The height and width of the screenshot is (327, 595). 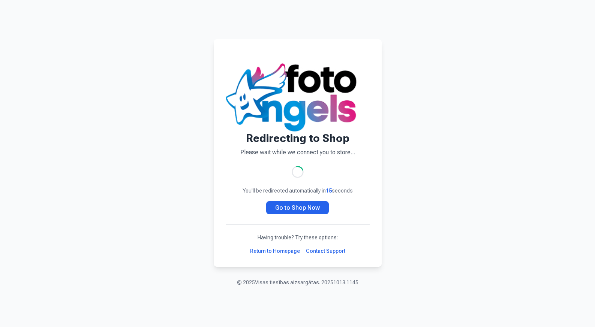 I want to click on p: © 2025 Visas tiesības aizsargātas. 20251013.1145, so click(x=298, y=283).